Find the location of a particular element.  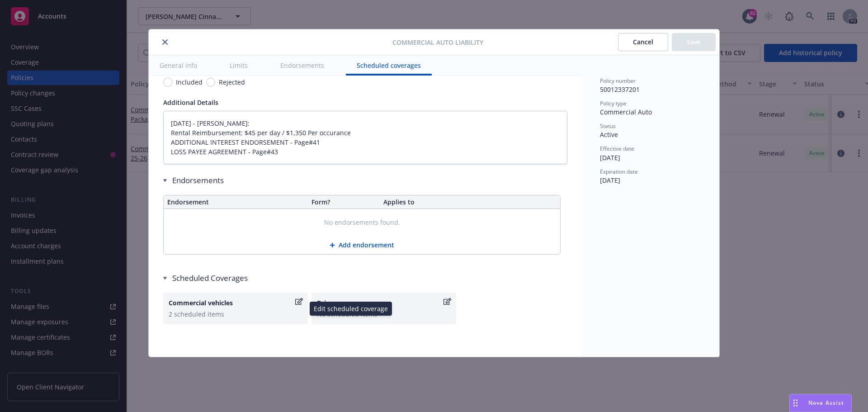

span: Policy type is located at coordinates (613, 103).